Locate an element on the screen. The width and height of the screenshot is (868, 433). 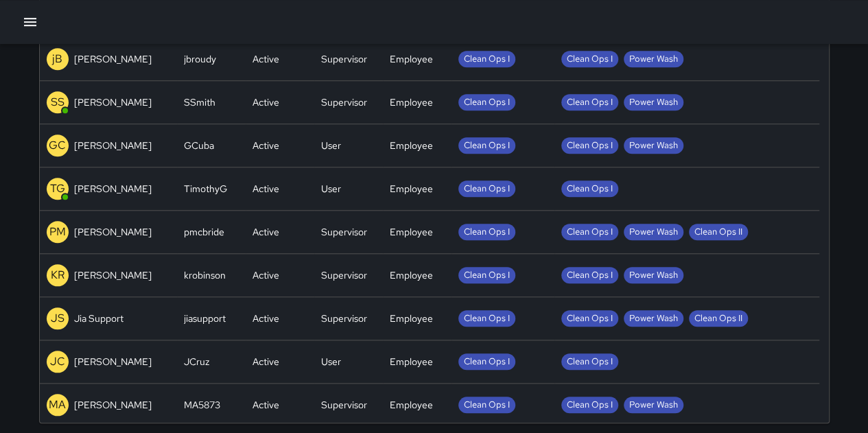
p: KR is located at coordinates (58, 275).